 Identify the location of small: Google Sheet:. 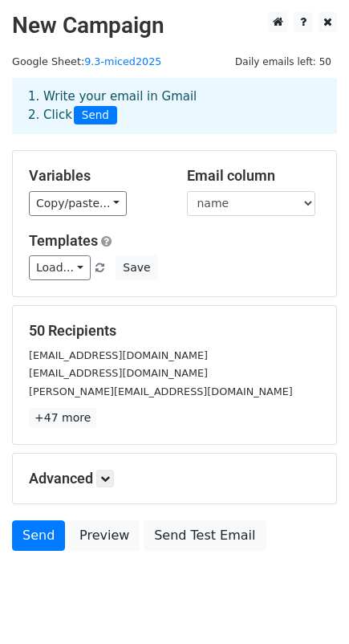
(87, 61).